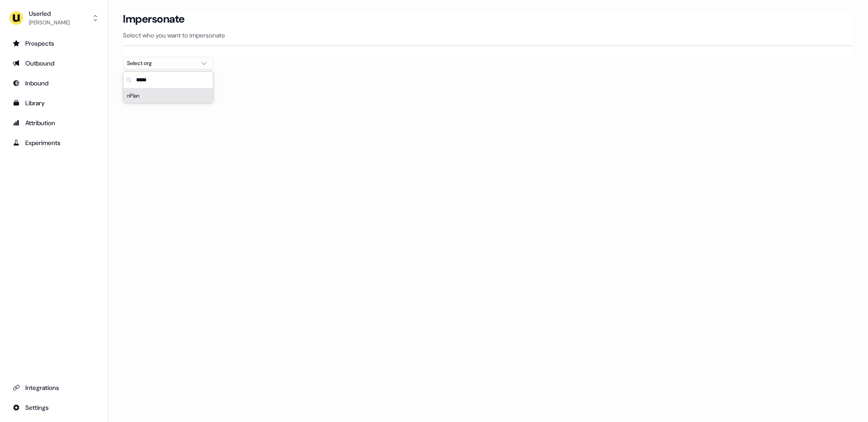 The image size is (868, 422). Describe the element at coordinates (488, 35) in the screenshot. I see `p: Select who you want to impersonate` at that location.